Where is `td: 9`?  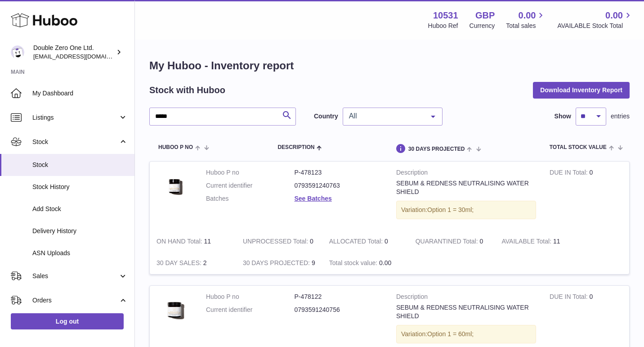 td: 9 is located at coordinates (279, 263).